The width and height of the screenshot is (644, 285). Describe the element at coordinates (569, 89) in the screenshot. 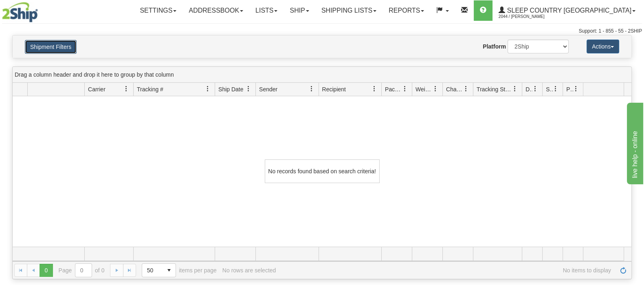

I see `span: Pickup Status` at that location.